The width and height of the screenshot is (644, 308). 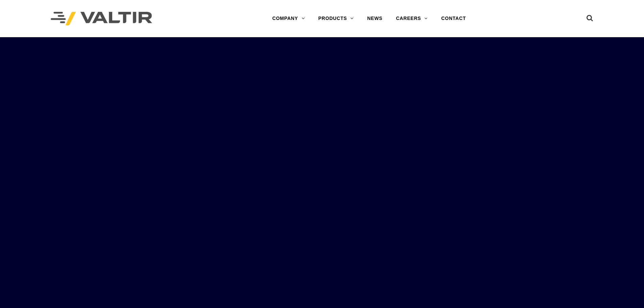 What do you see at coordinates (336, 19) in the screenshot?
I see `a: PRODUCTS` at bounding box center [336, 19].